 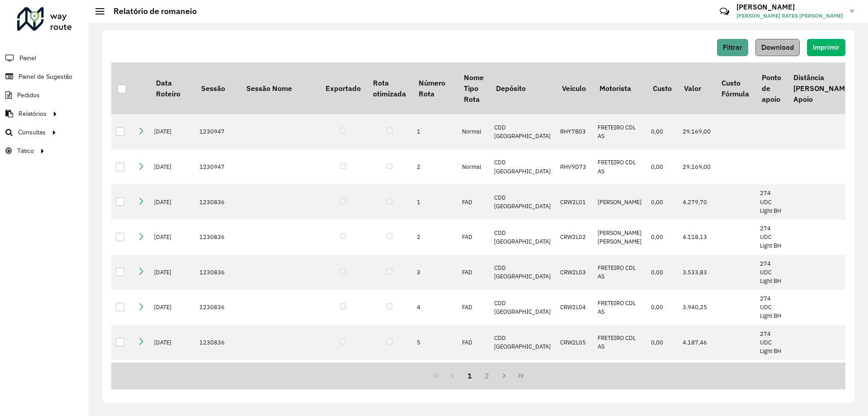 I want to click on td: 3, so click(x=435, y=272).